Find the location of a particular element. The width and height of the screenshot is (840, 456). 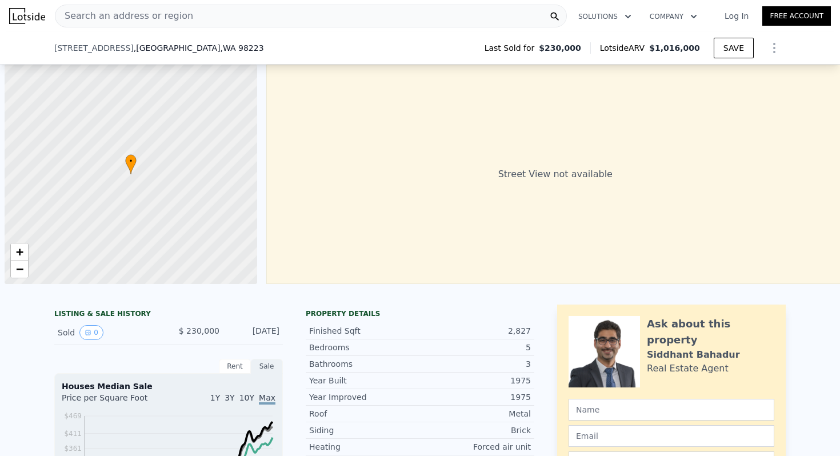

a: Zoom out is located at coordinates (19, 269).